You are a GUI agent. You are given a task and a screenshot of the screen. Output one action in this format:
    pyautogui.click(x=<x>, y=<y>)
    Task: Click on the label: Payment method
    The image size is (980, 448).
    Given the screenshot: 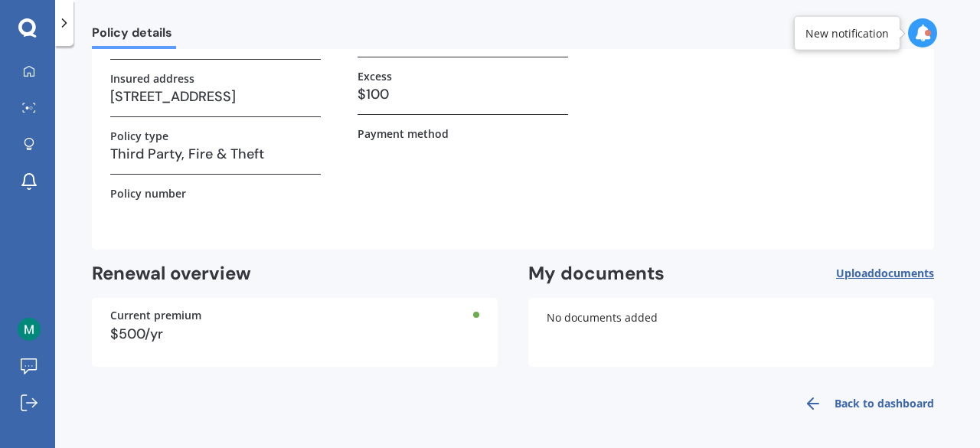 What is the action you would take?
    pyautogui.click(x=403, y=133)
    